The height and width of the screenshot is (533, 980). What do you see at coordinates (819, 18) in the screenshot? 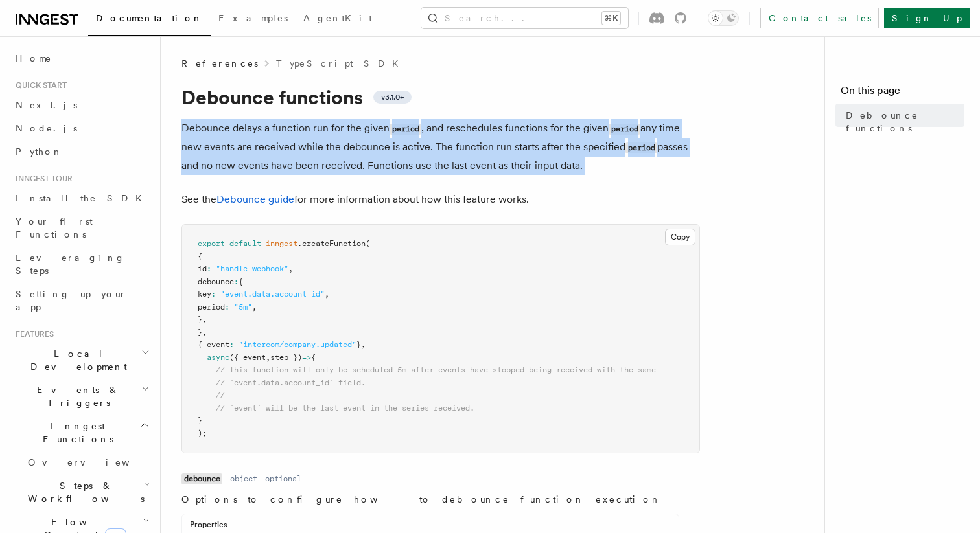
I see `a: Contact sales` at bounding box center [819, 18].